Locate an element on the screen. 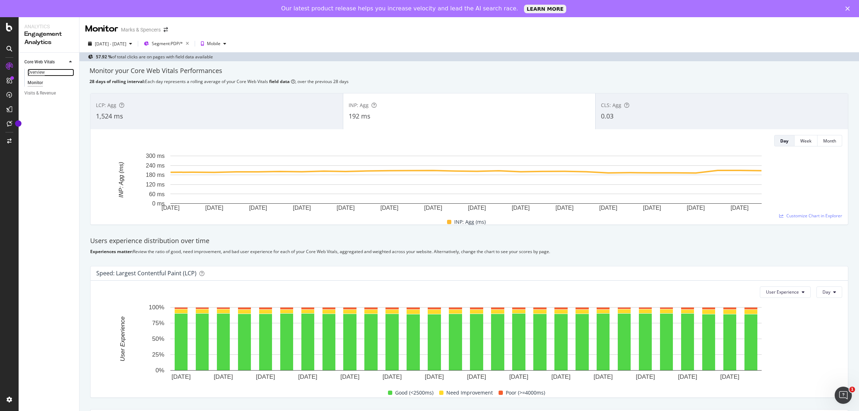  span: 192 ms is located at coordinates (359, 116).